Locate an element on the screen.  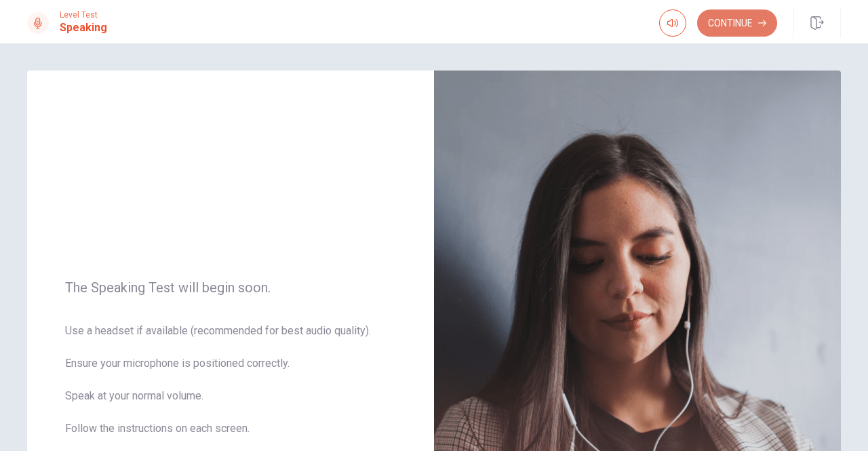
span: Level Test is located at coordinates (84, 15).